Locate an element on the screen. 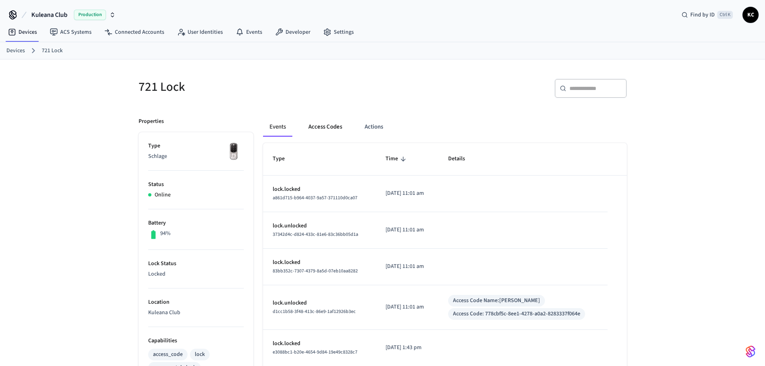  span: KC is located at coordinates (751, 15).